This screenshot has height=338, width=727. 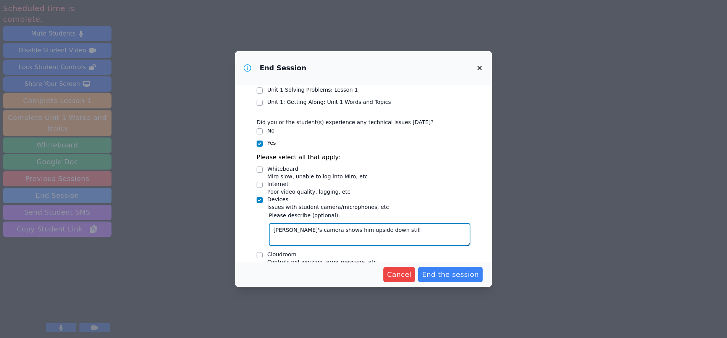 What do you see at coordinates (317, 176) in the screenshot?
I see `span: Miro slow, unable to log into Miro, etc` at bounding box center [317, 176].